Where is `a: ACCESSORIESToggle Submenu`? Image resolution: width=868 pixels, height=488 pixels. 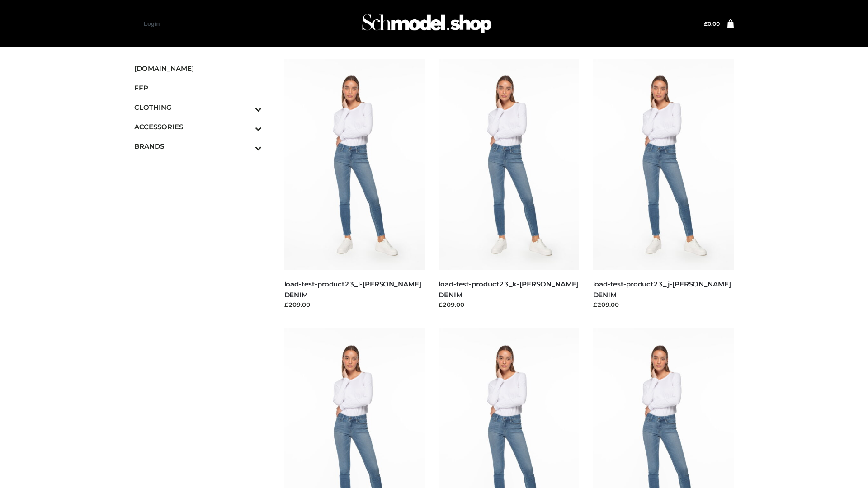 a: ACCESSORIESToggle Submenu is located at coordinates (198, 126).